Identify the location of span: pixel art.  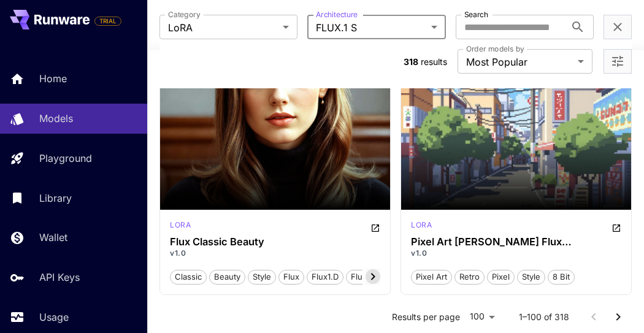
(431, 277).